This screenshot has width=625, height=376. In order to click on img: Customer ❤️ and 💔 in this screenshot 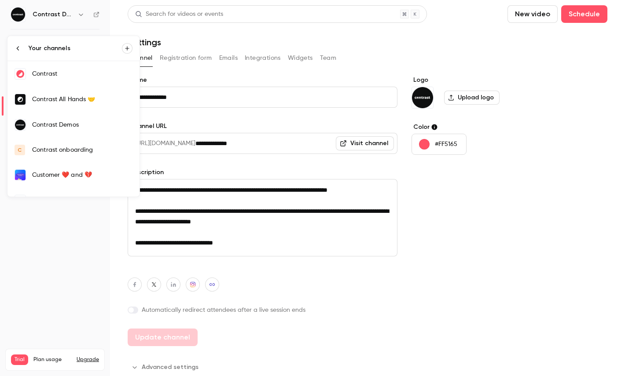, I will do `click(20, 175)`.